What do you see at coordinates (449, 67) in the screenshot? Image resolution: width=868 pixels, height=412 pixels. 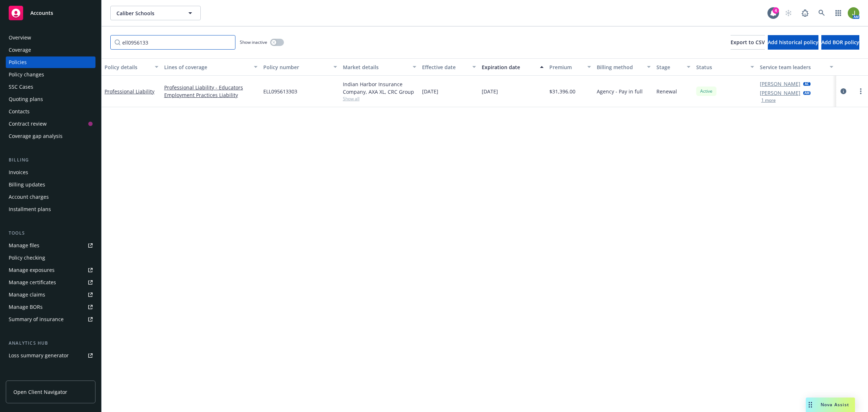 I see `button: Effective date` at bounding box center [449, 67].